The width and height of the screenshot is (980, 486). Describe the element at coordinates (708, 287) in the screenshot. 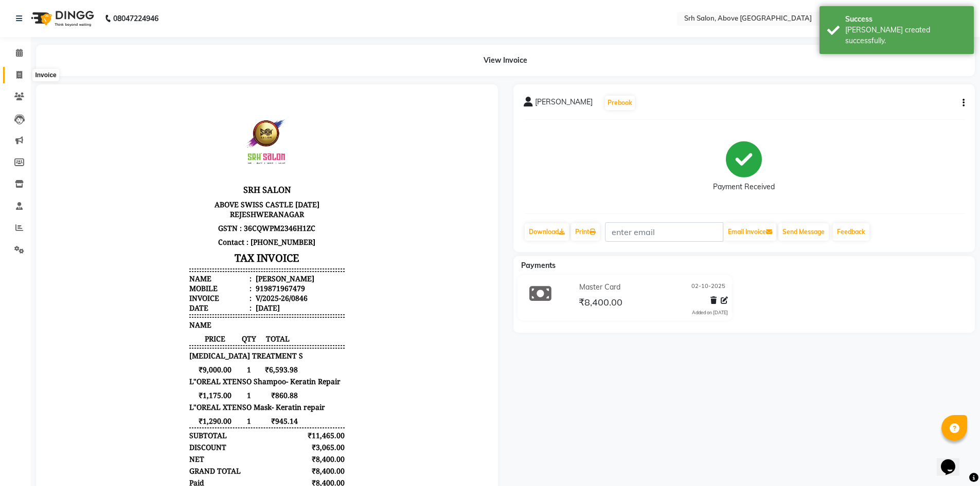

I see `span: 02-10-2025` at that location.